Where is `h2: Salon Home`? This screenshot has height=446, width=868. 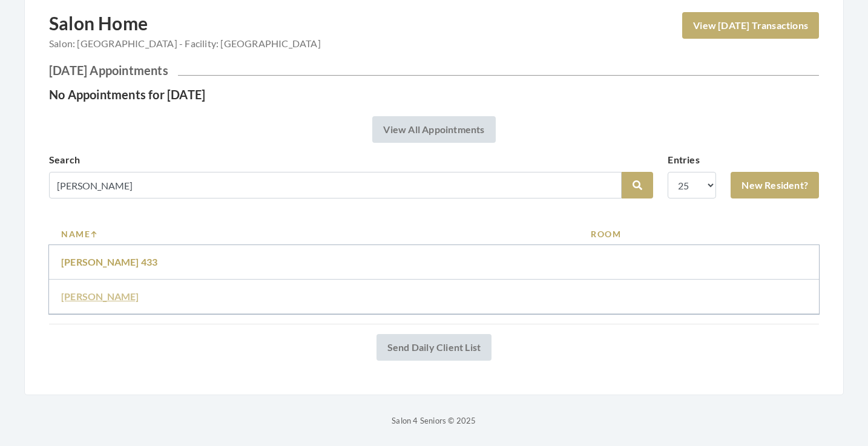
h2: Salon Home is located at coordinates (184, 35).